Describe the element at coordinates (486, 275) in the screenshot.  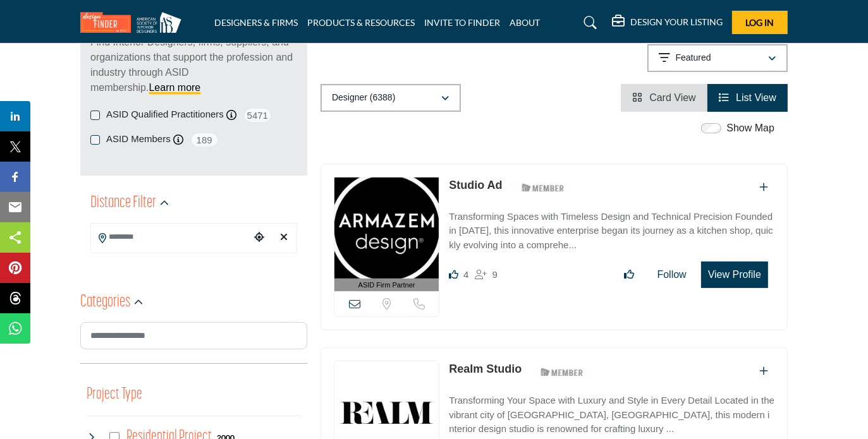
I see `div: Followers` at that location.